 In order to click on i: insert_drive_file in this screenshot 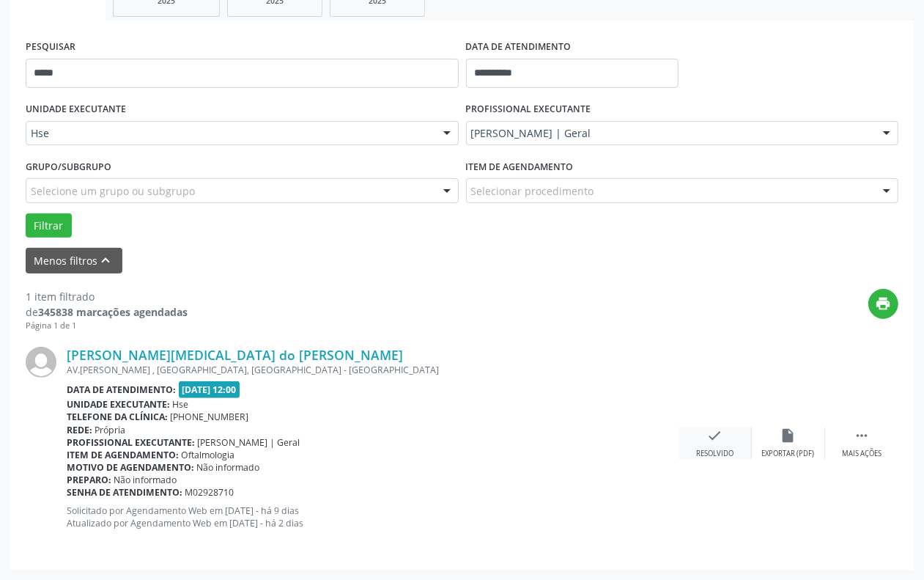, I will do `click(788, 436)`.